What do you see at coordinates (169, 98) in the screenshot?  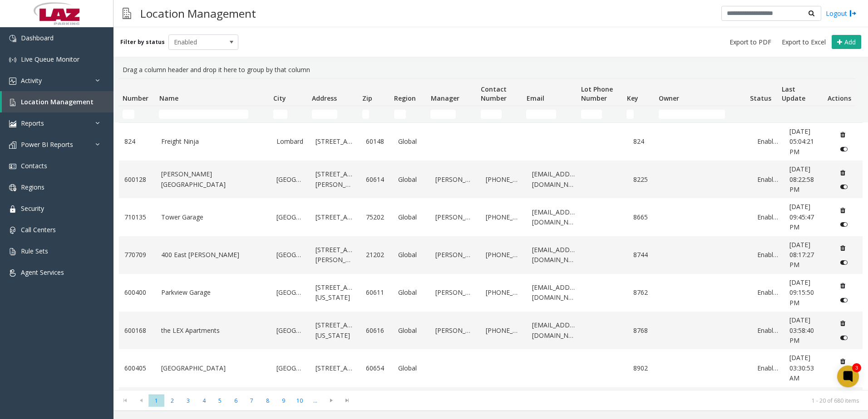 I see `span: Name` at bounding box center [169, 98].